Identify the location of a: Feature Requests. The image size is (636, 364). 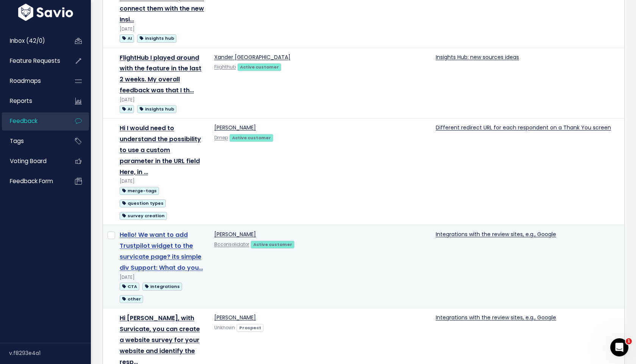
(32, 61).